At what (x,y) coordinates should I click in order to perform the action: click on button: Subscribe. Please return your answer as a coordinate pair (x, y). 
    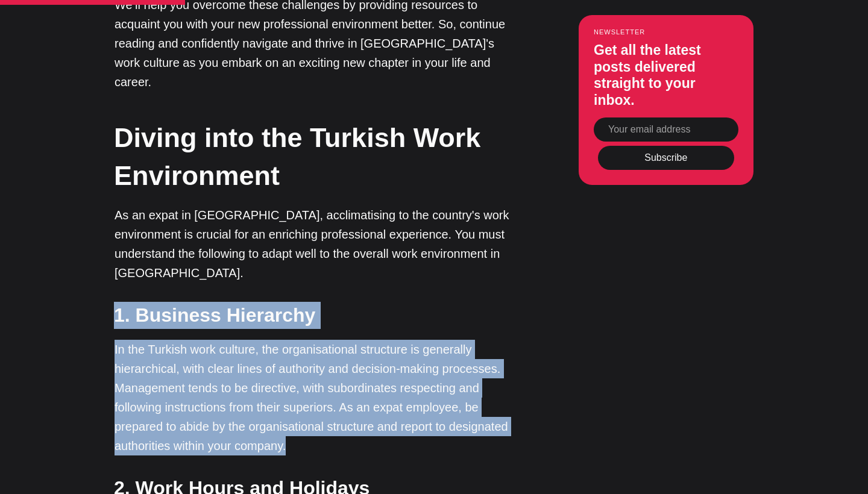
    Looking at the image, I should click on (666, 157).